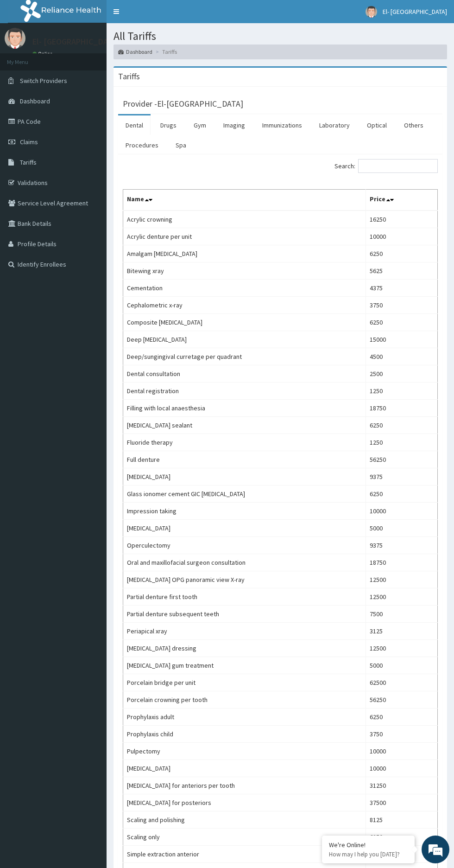  What do you see at coordinates (245, 717) in the screenshot?
I see `td: Prophylaxis adult` at bounding box center [245, 717].